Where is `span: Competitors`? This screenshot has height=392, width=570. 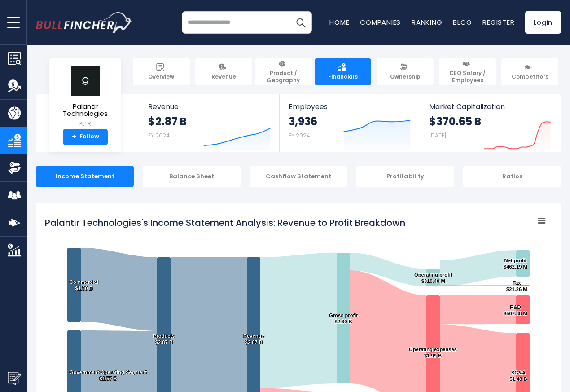 span: Competitors is located at coordinates (530, 77).